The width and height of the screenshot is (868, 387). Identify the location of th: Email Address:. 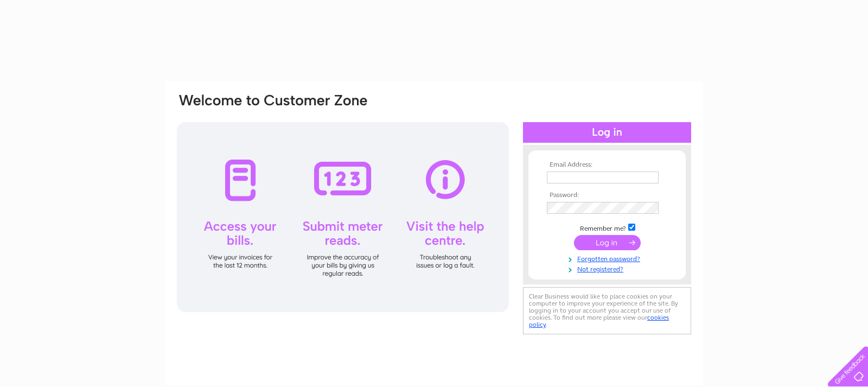
(607, 165).